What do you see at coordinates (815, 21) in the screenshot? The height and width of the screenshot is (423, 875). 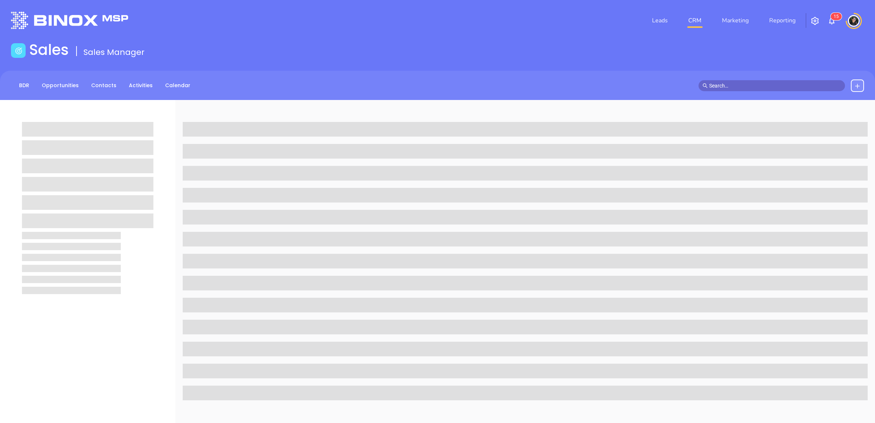 I see `img: iconSetting` at bounding box center [815, 21].